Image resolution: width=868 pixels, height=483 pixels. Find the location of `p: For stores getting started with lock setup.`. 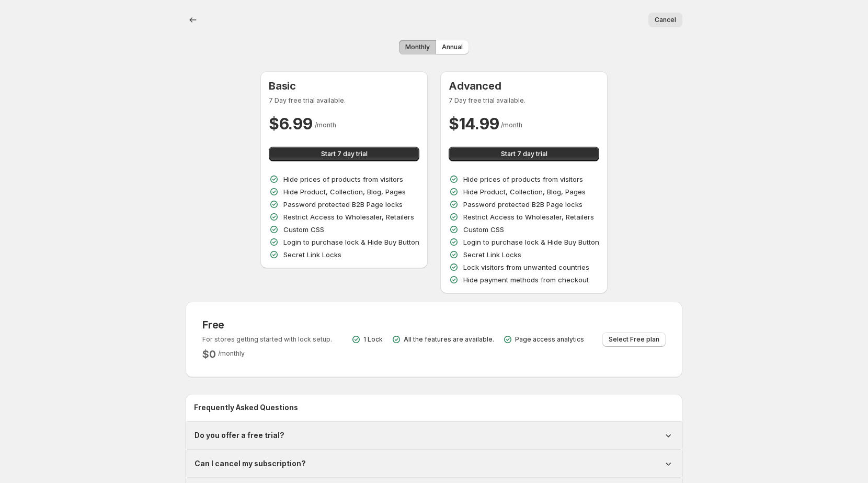

p: For stores getting started with lock setup. is located at coordinates (267, 340).